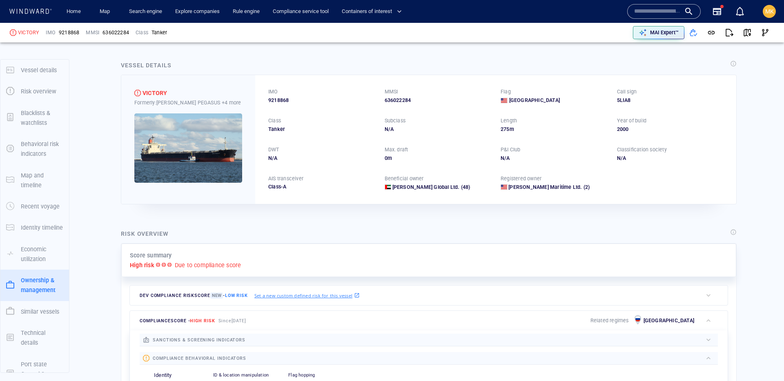 The height and width of the screenshot is (381, 784). I want to click on p: AIS transceiver, so click(286, 179).